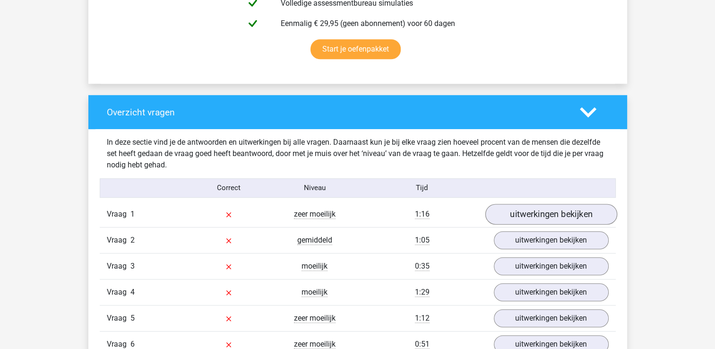 This screenshot has height=349, width=715. Describe the element at coordinates (132, 317) in the screenshot. I see `span: 5` at that location.